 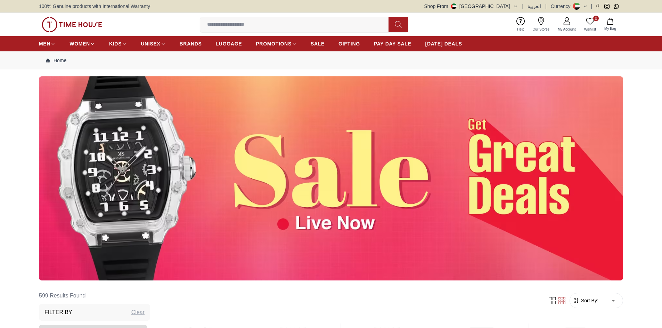 I want to click on span: SALE, so click(x=318, y=44).